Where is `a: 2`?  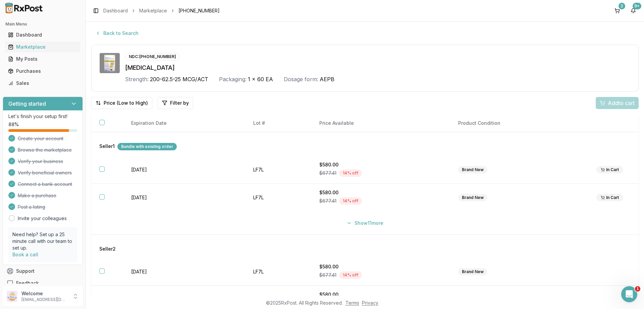
a: 2 is located at coordinates (617, 11).